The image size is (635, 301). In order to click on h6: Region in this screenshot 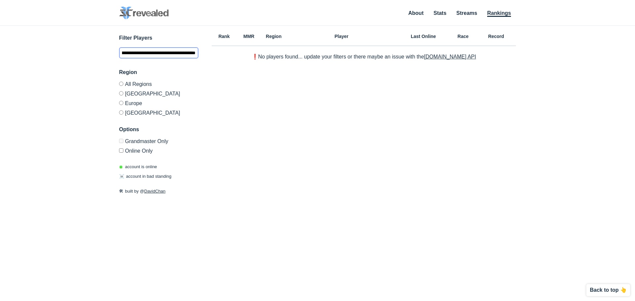, I will do `click(274, 36)`.